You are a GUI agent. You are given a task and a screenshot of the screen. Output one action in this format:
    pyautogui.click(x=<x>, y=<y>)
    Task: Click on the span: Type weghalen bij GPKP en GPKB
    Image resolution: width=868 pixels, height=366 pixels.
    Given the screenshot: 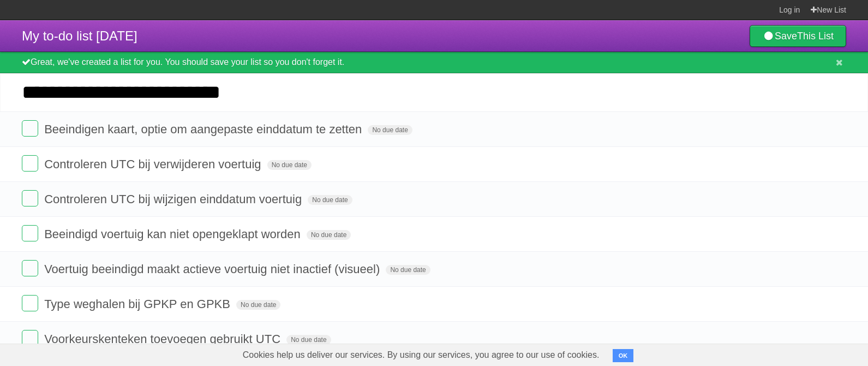 What is the action you would take?
    pyautogui.click(x=139, y=304)
    